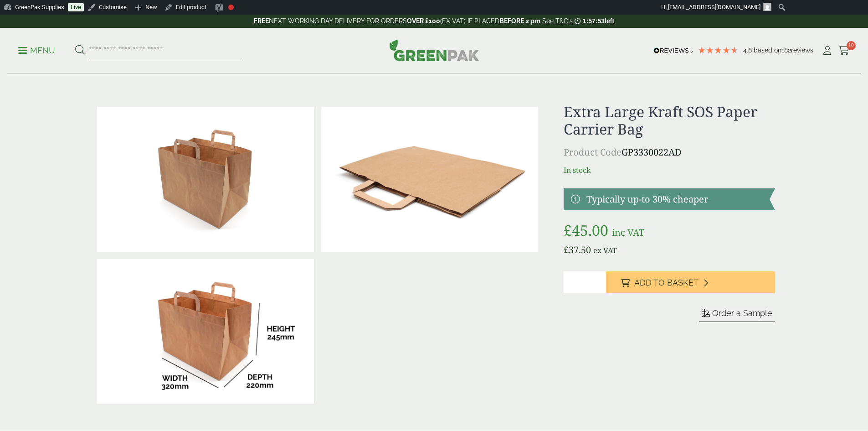  Describe the element at coordinates (206, 331) in the screenshot. I see `img: Extra Large Kraft Carrier 333022AD Open DIMS` at that location.